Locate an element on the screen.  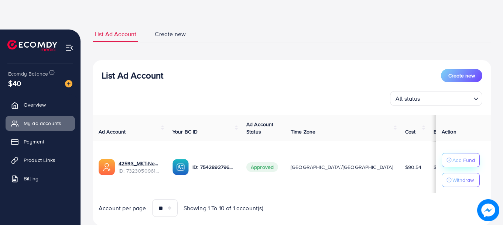
h3: List Ad Account is located at coordinates (132, 75).